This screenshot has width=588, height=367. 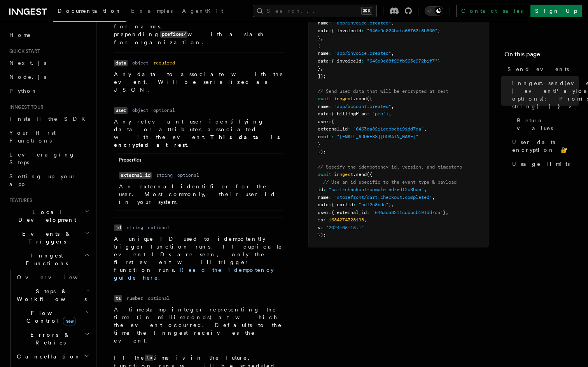 I want to click on strong: This data is encrypted at rest., so click(x=197, y=141).